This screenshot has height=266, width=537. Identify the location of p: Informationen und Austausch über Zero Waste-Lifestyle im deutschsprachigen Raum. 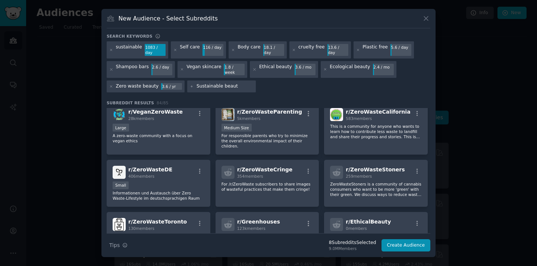
(158, 196).